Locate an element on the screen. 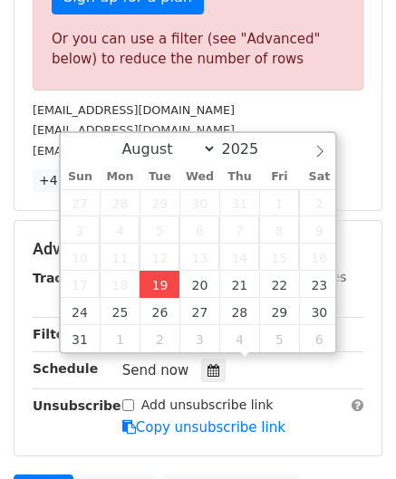 This screenshot has height=479, width=396. strong: Filters is located at coordinates (55, 334).